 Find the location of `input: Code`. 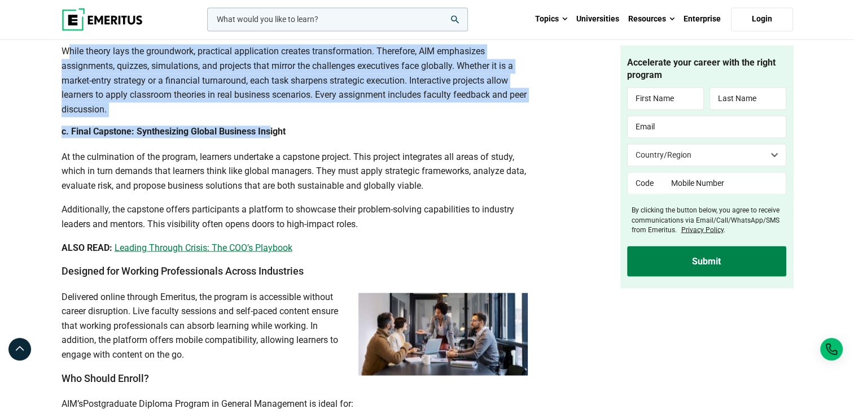

input: Code is located at coordinates (645, 183).